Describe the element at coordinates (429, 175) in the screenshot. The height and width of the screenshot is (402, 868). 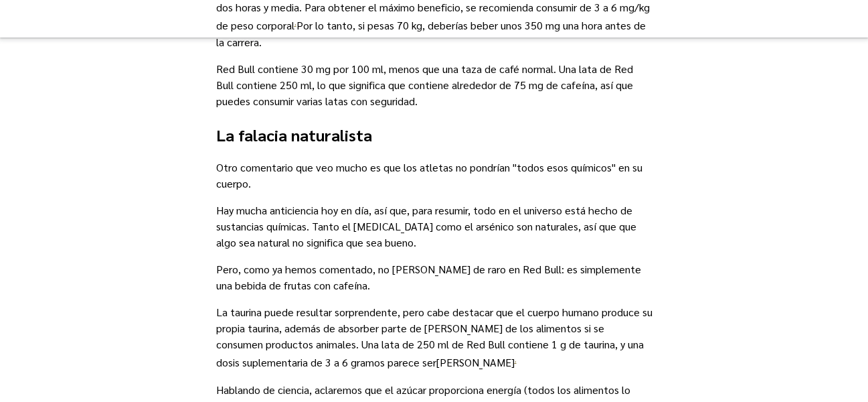
I see `font: Otro comentario que veo mucho es que los atletas no pondrían "todos esos químicos" en su cuerpo.` at that location.